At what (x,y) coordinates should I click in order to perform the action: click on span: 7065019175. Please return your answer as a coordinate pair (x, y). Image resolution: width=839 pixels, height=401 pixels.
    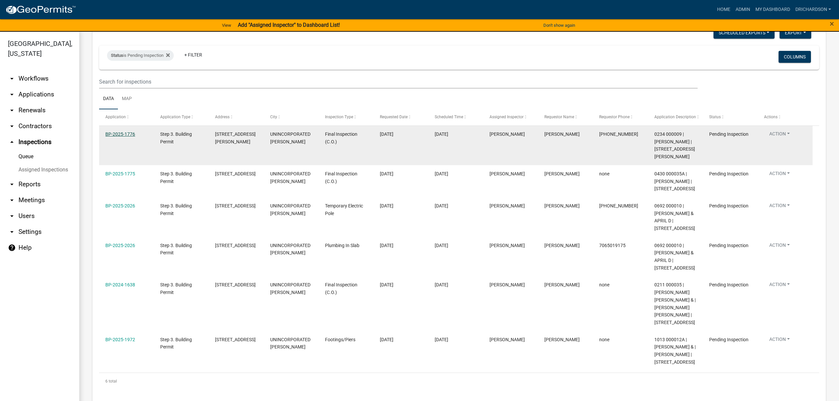
    Looking at the image, I should click on (613, 246).